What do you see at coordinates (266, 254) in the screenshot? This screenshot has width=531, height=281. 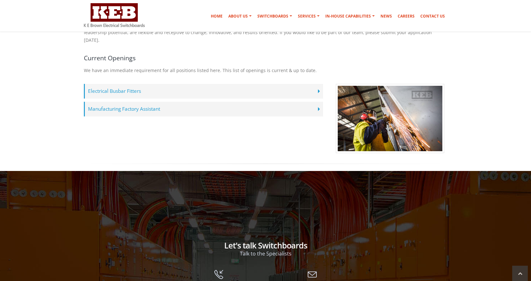 I see `p: Talk to the Specialists` at bounding box center [266, 254].